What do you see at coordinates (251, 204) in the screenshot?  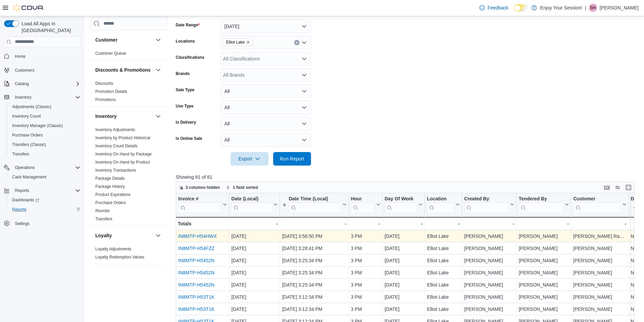 I see `div: Date (Local)` at bounding box center [251, 204].